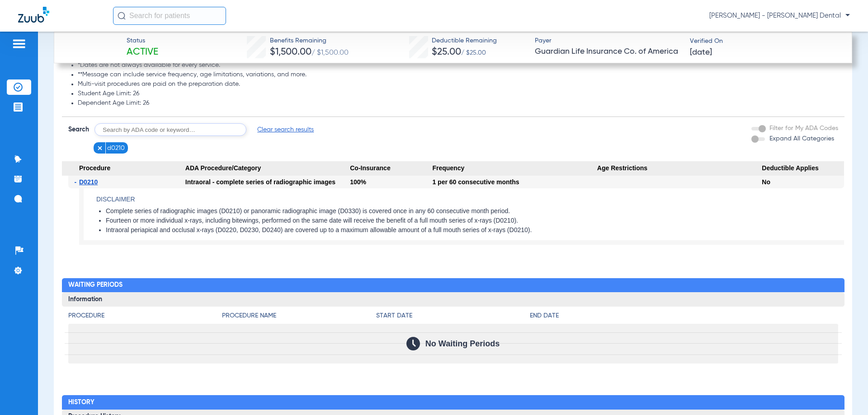 The height and width of the screenshot is (415, 868). What do you see at coordinates (268, 182) in the screenshot?
I see `div: Intraoral - complete series of radiographic images` at bounding box center [268, 182].